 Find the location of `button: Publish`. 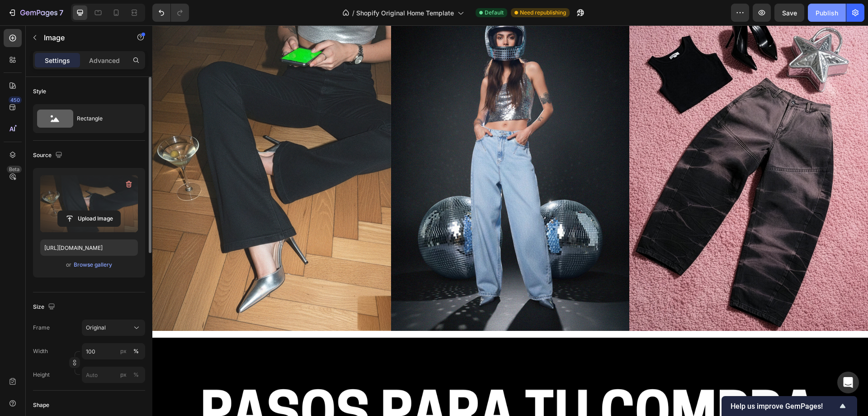

button: Publish is located at coordinates (827, 13).